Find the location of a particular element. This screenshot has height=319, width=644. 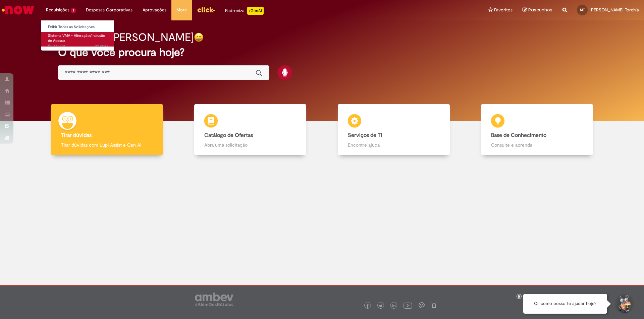

b: Base de Conhecimento is located at coordinates (518, 136).